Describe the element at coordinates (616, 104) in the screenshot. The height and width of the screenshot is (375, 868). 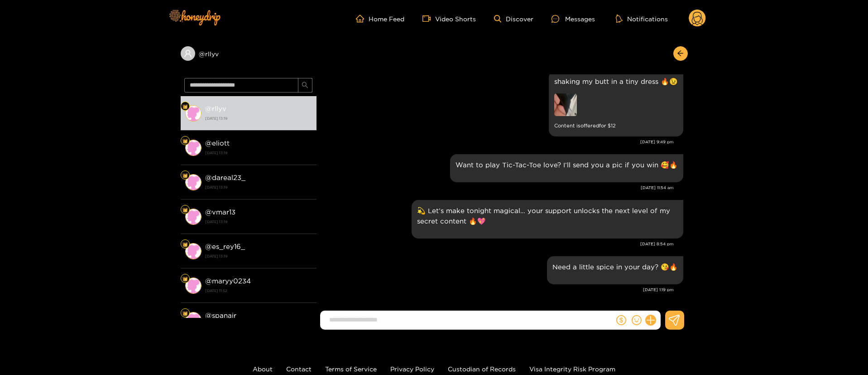
I see `div: Sep. 29, 9:49 pm` at that location.